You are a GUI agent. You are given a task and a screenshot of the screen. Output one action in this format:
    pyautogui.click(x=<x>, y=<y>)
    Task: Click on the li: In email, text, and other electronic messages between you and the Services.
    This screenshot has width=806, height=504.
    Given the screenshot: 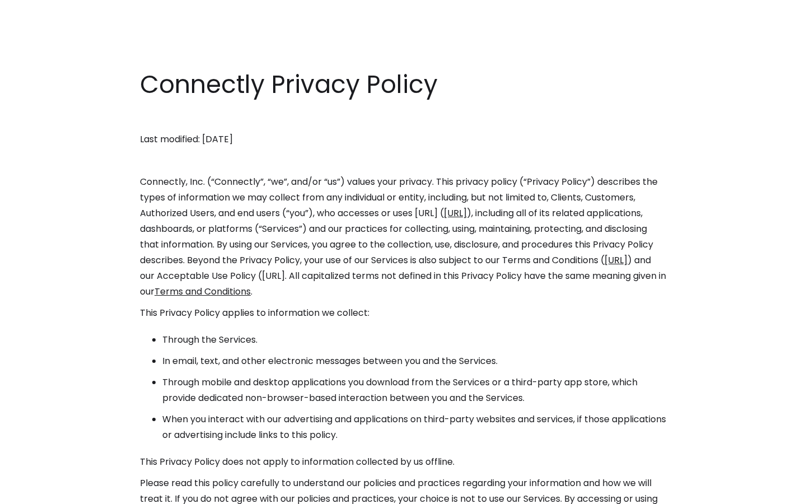 What is the action you would take?
    pyautogui.click(x=414, y=361)
    